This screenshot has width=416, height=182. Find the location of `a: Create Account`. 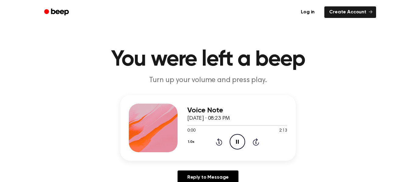

a: Create Account is located at coordinates (350, 12).